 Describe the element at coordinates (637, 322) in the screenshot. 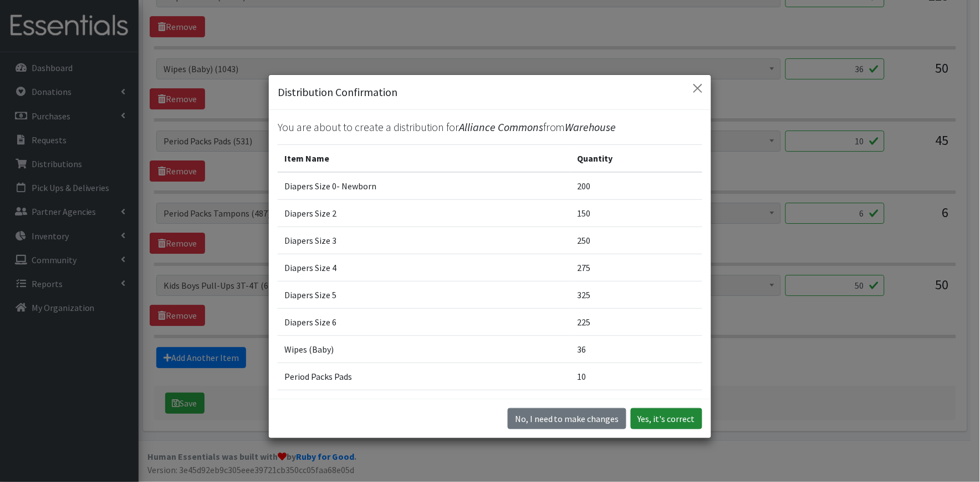

I see `td: 225` at that location.